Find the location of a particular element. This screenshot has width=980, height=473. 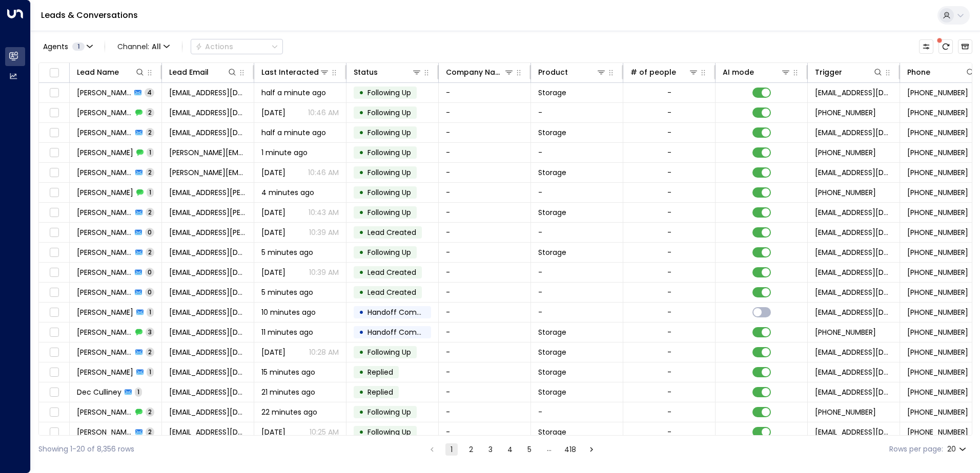

span: Agents is located at coordinates (55, 47).